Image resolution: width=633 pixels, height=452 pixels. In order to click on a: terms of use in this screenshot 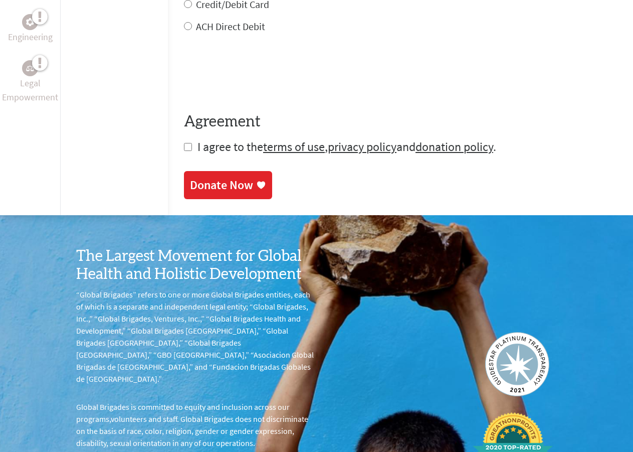, I will do `click(294, 146)`.